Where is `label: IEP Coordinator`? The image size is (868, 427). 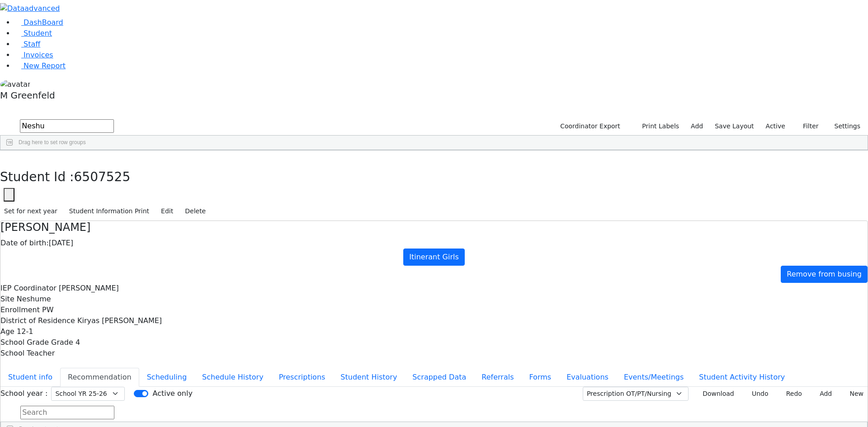
label: IEP Coordinator is located at coordinates (28, 288).